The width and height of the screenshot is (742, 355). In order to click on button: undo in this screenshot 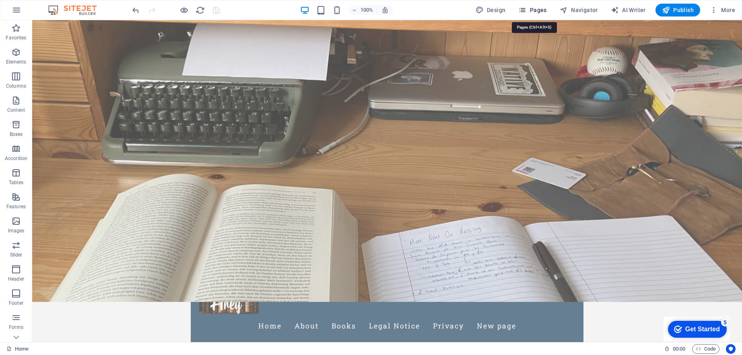, I will do `click(136, 10)`.